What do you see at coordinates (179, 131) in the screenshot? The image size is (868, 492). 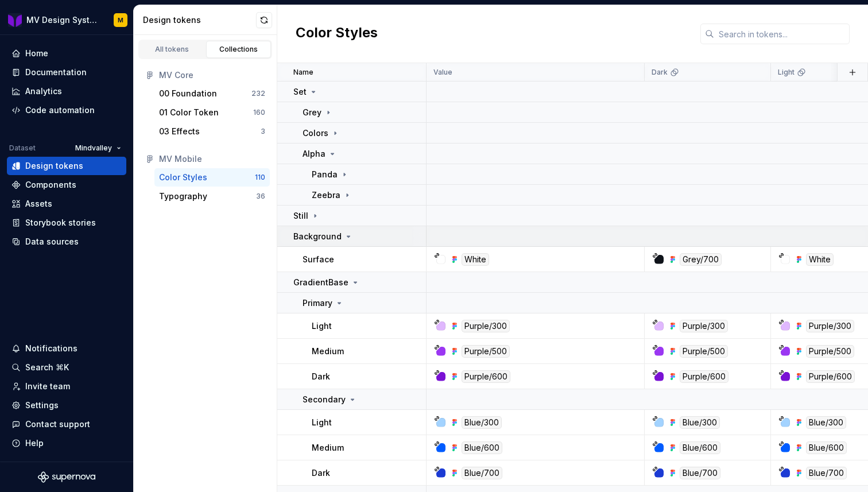 I see `div: 03 Effects` at bounding box center [179, 131].